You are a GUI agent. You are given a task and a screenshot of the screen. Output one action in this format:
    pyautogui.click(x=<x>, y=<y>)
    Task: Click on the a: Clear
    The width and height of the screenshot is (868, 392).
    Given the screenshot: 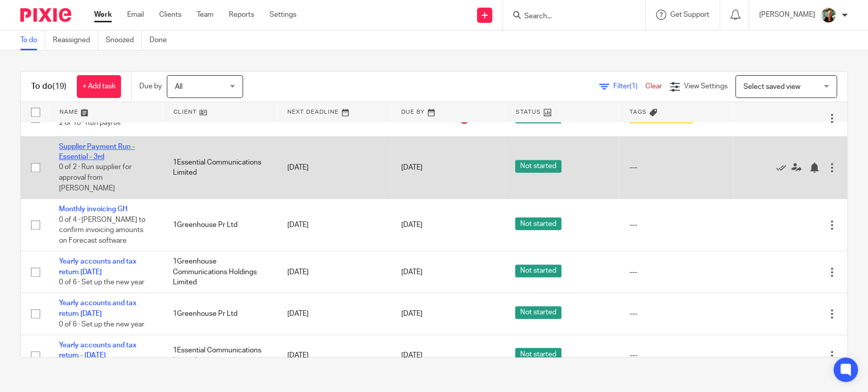 What is the action you would take?
    pyautogui.click(x=653, y=86)
    